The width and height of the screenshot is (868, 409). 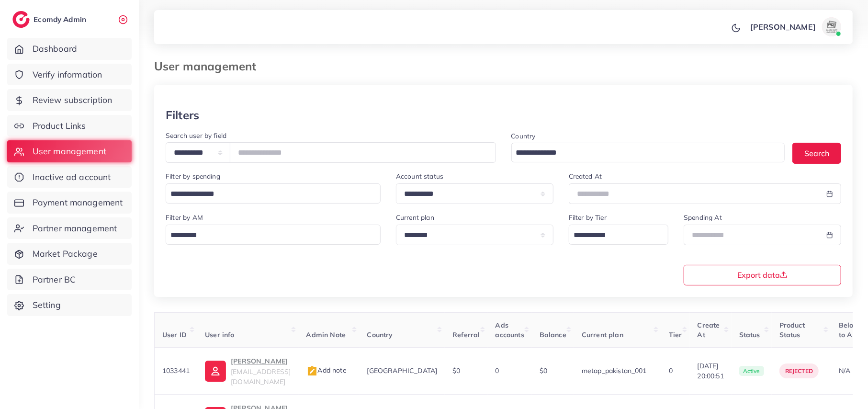 I want to click on a: Dashboard, so click(x=70, y=49).